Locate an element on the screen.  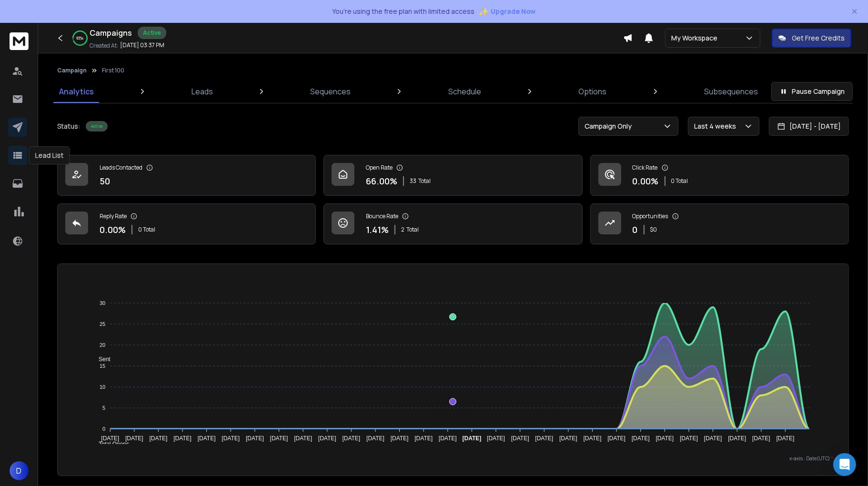
p: 66.00 % is located at coordinates (381, 181).